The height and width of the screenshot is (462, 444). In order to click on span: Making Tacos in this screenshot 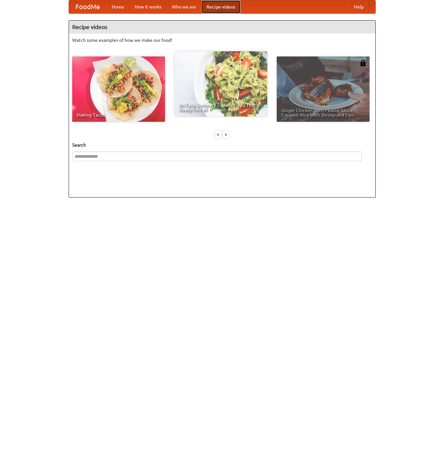, I will do `click(119, 115)`.